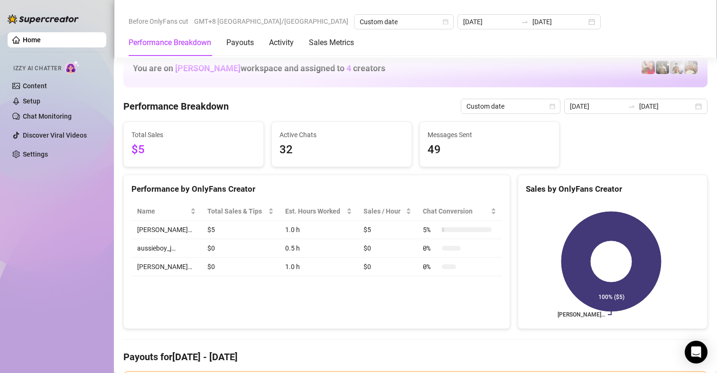  I want to click on h4: Performance Breakdown, so click(176, 106).